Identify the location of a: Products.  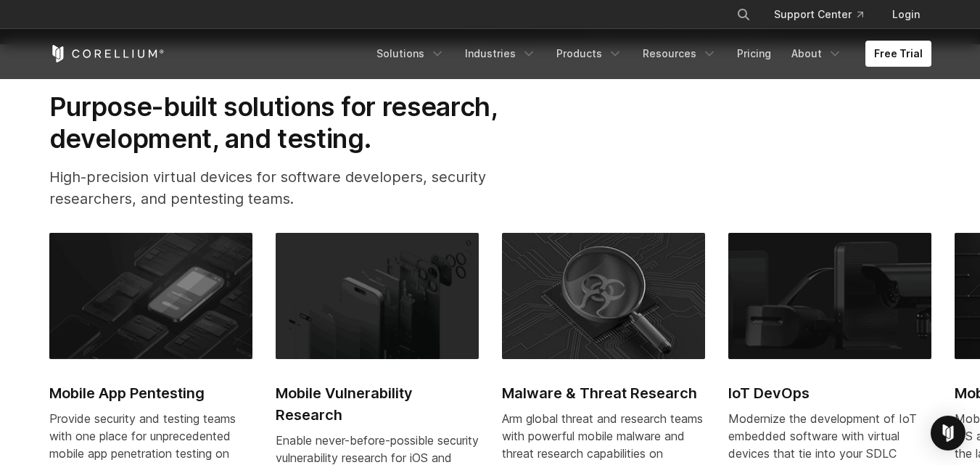
(589, 53).